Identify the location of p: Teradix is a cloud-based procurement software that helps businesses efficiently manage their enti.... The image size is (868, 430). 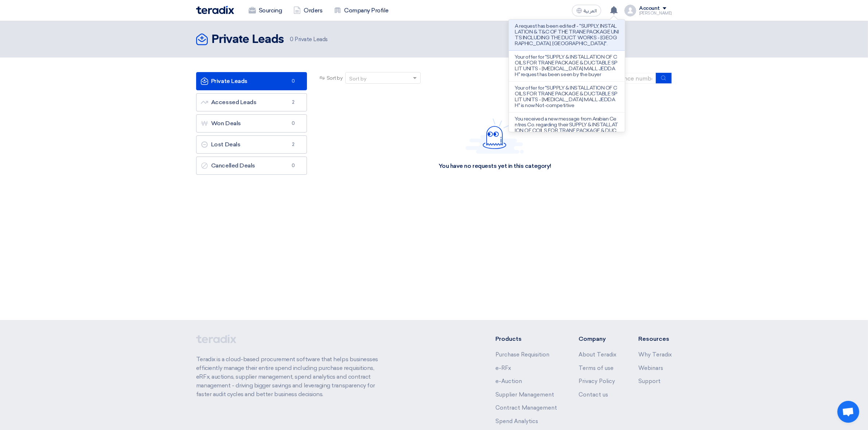
(291, 377).